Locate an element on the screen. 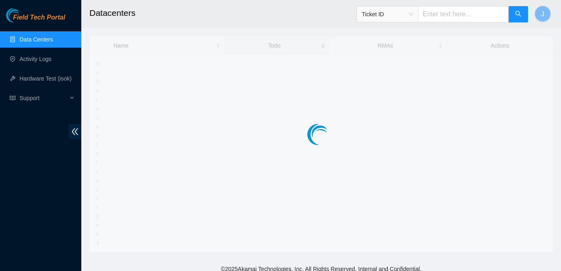  input: Enter text here... is located at coordinates (463, 14).